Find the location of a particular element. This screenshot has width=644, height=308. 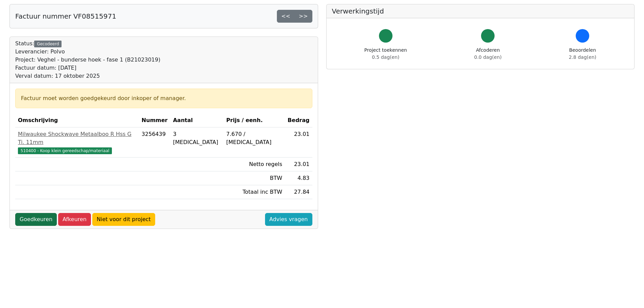

td: 4.83 is located at coordinates (298, 178).